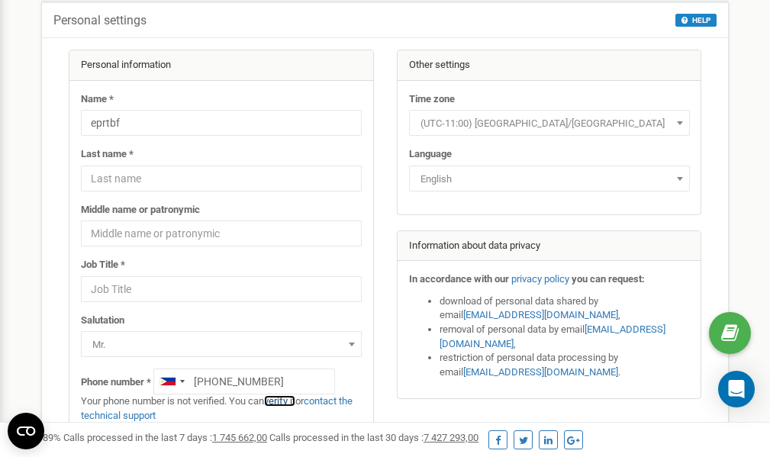 This screenshot has width=770, height=457. Describe the element at coordinates (140, 210) in the screenshot. I see `label: Middle name or patronymic` at that location.